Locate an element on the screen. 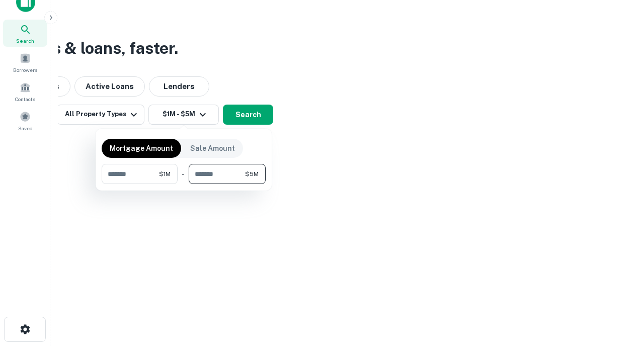  span: $5M is located at coordinates (251, 174).